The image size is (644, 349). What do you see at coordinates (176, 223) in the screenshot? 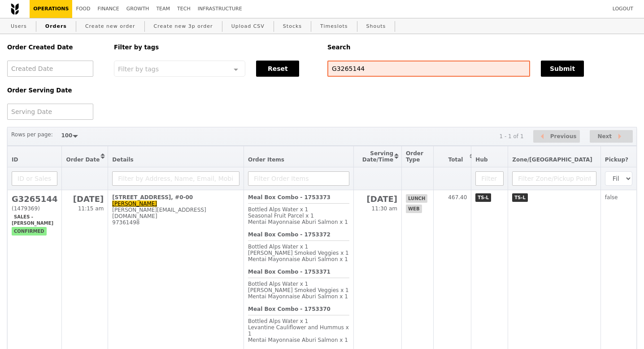
I see `div: 97361498` at bounding box center [176, 223].